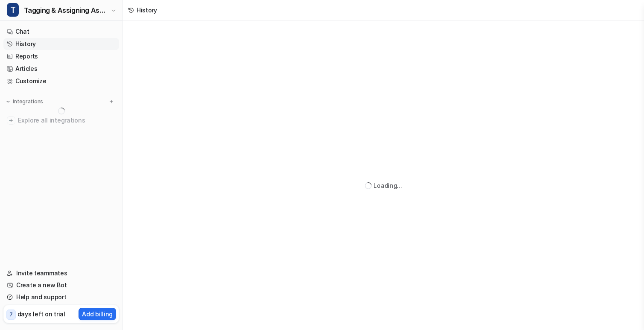 Image resolution: width=644 pixels, height=330 pixels. I want to click on span: Explore all integrations, so click(67, 120).